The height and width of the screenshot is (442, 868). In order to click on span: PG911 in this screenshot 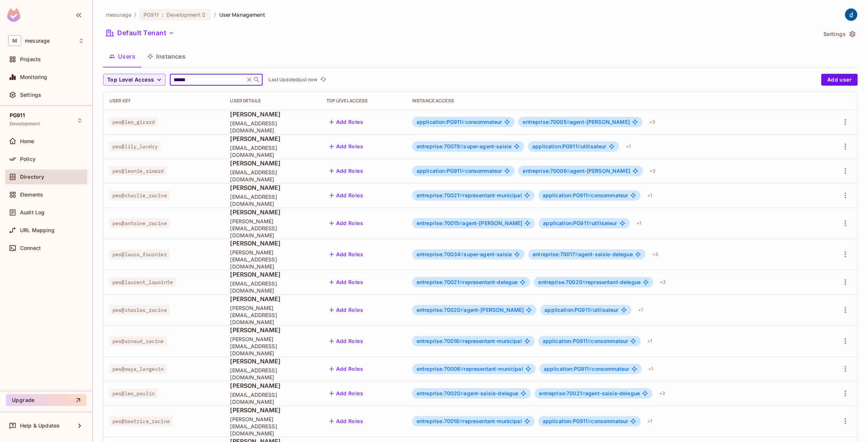, I will do `click(17, 115)`.